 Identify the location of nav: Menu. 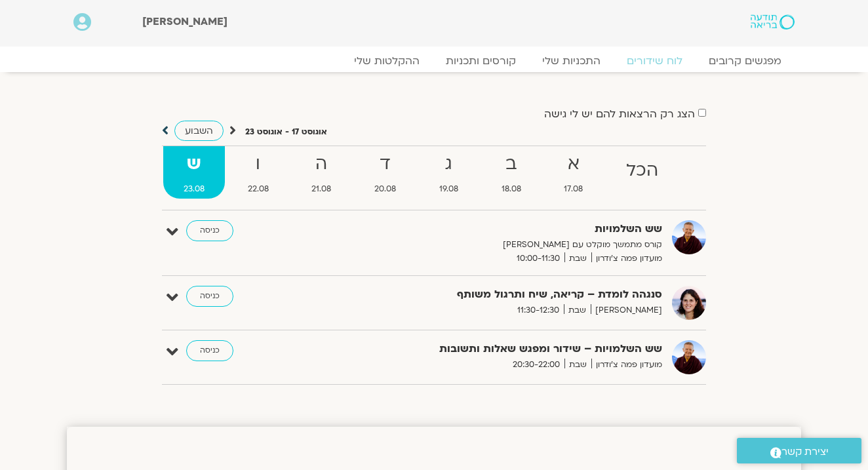
(434, 61).